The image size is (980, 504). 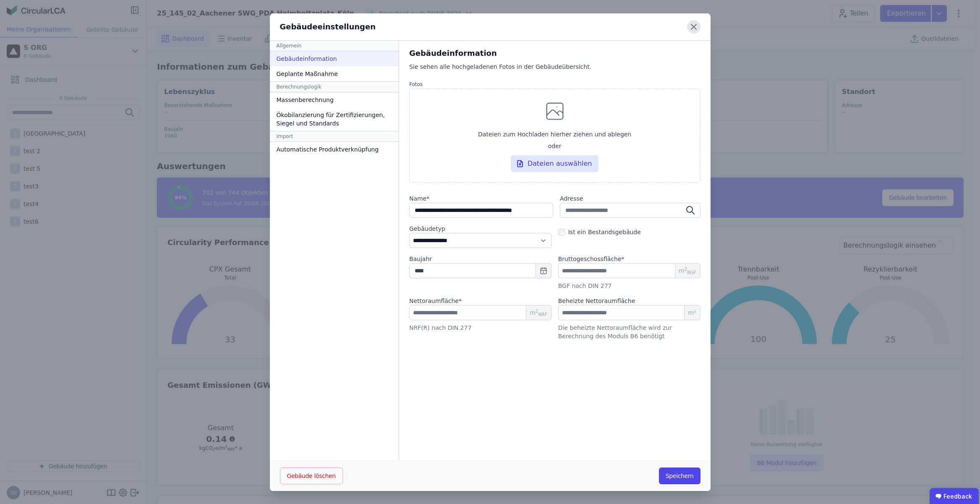 What do you see at coordinates (480, 259) in the screenshot?
I see `label: Baujahr` at bounding box center [480, 259].